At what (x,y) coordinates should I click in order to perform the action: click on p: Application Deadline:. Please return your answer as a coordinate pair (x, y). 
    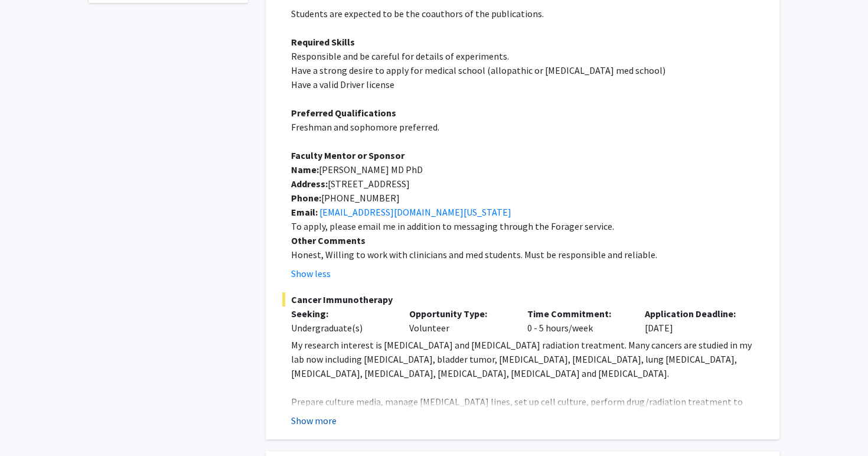
    Looking at the image, I should click on (695, 314).